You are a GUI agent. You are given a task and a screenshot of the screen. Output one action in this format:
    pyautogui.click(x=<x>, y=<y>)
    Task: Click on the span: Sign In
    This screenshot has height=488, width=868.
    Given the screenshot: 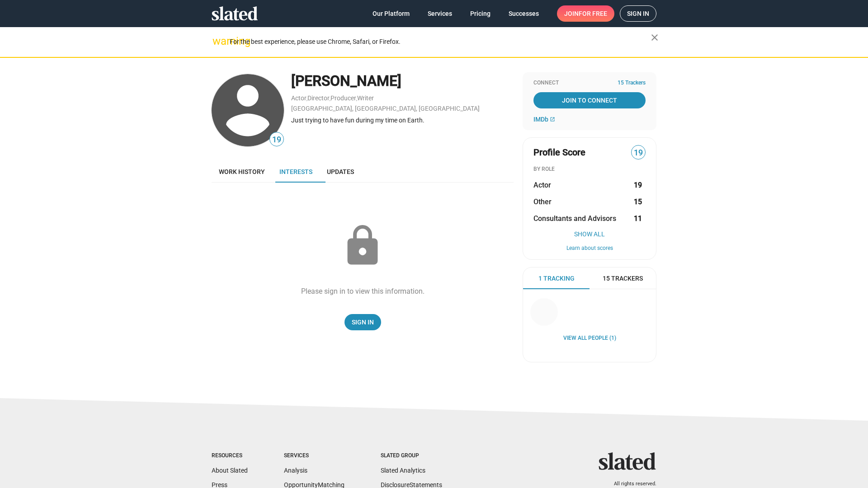 What is the action you would take?
    pyautogui.click(x=363, y=322)
    